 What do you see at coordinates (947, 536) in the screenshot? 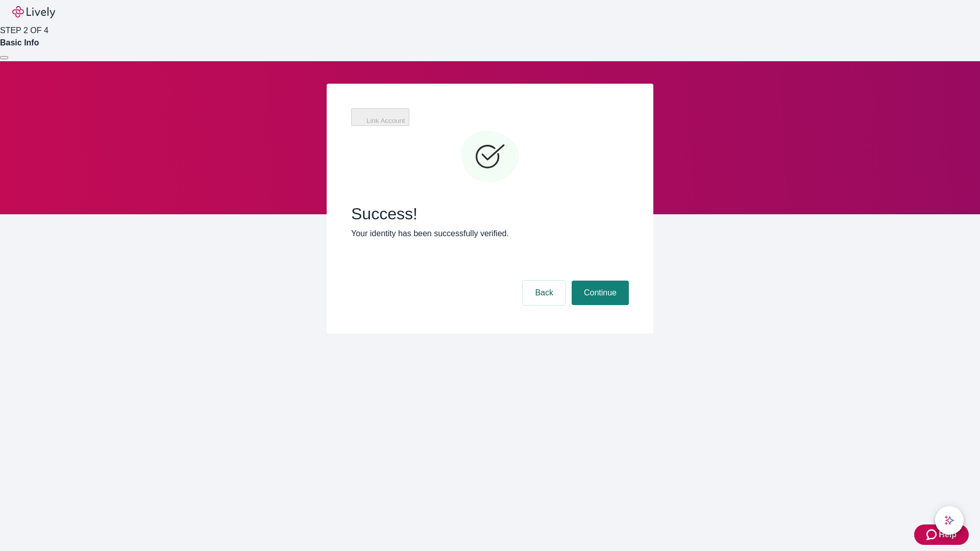
I see `span: Help` at bounding box center [947, 536].